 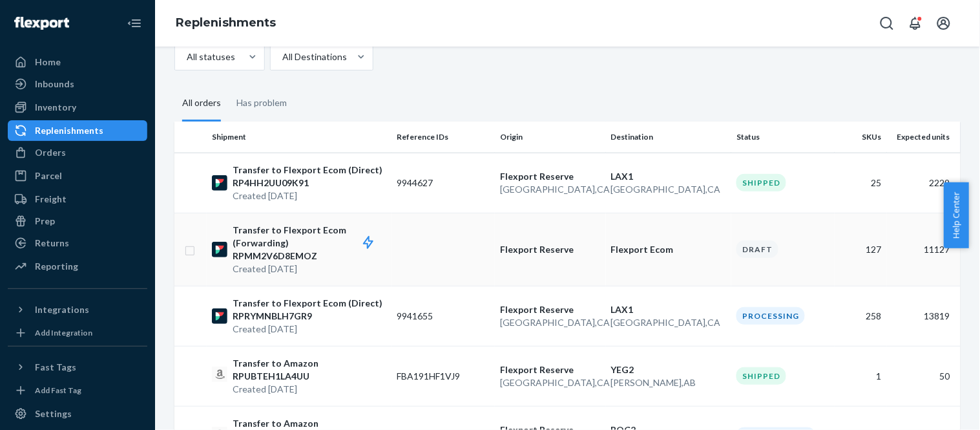 I want to click on td: 11127, so click(x=923, y=249).